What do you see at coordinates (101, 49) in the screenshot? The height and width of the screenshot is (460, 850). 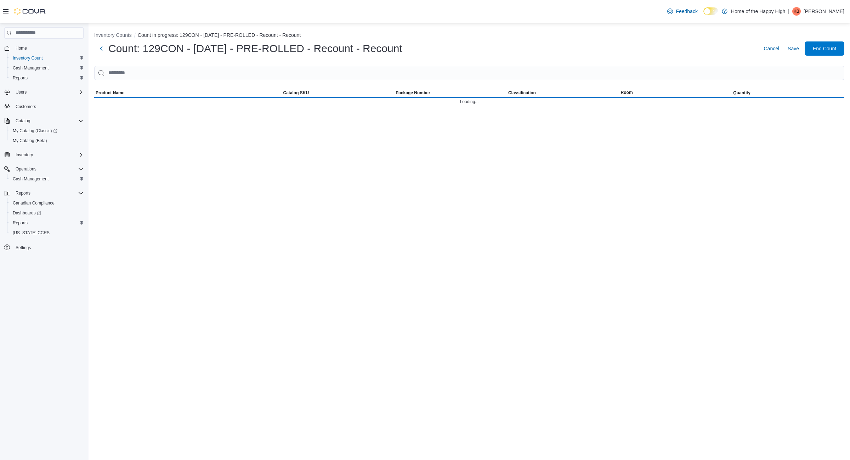 I see `button: Next` at bounding box center [101, 49].